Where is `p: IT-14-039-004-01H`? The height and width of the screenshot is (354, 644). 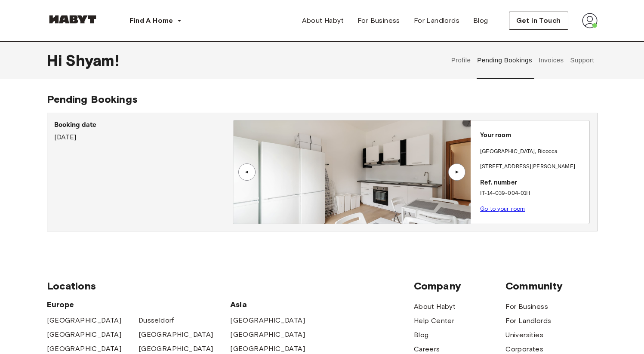 p: IT-14-039-004-01H is located at coordinates (533, 193).